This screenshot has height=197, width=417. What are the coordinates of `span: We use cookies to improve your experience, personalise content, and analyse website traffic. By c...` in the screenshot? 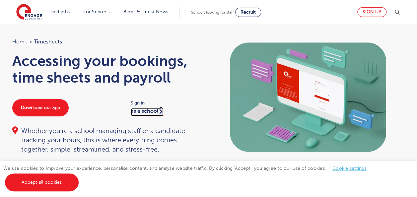 It's located at (188, 175).